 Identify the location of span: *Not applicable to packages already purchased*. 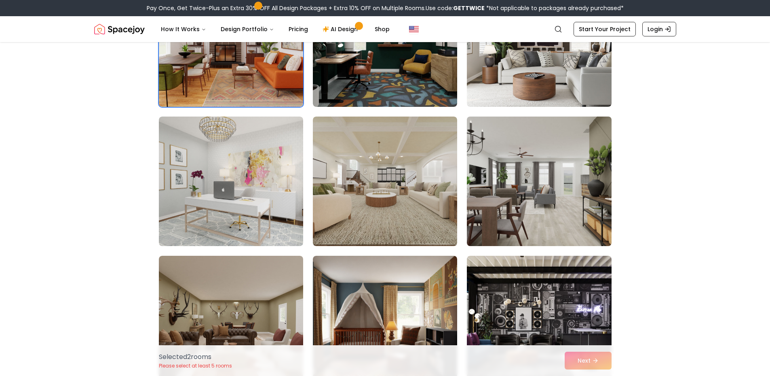
(554, 8).